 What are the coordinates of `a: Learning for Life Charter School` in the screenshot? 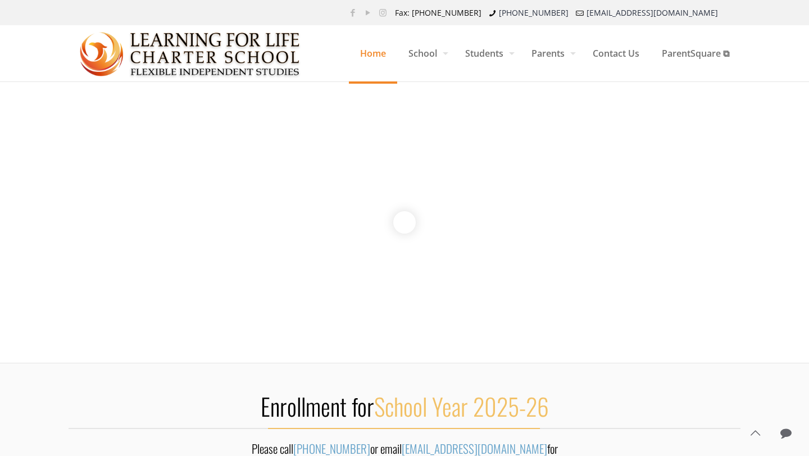 It's located at (190, 53).